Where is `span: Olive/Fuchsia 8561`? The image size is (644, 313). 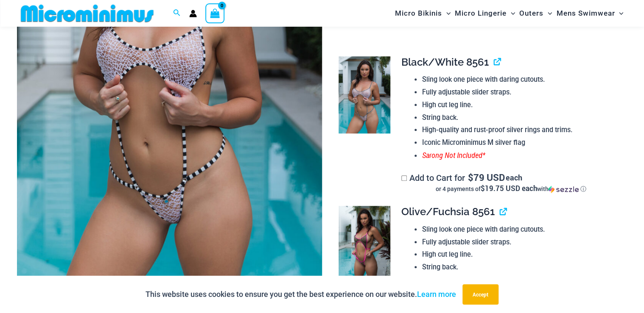 span: Olive/Fuchsia 8561 is located at coordinates (448, 211).